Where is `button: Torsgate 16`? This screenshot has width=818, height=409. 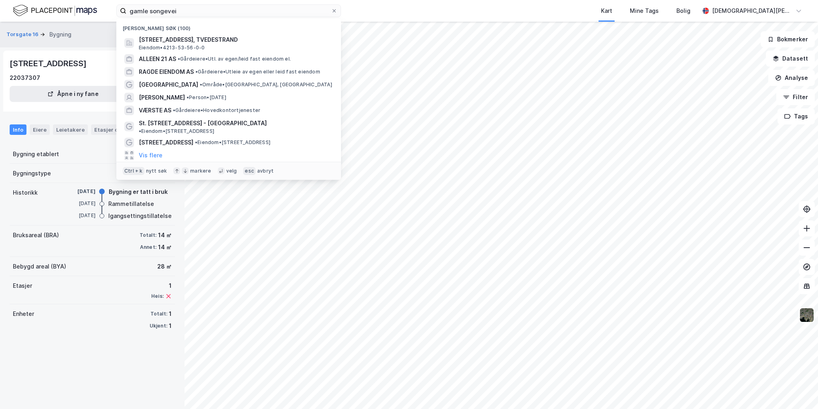 button: Torsgate 16 is located at coordinates (23, 34).